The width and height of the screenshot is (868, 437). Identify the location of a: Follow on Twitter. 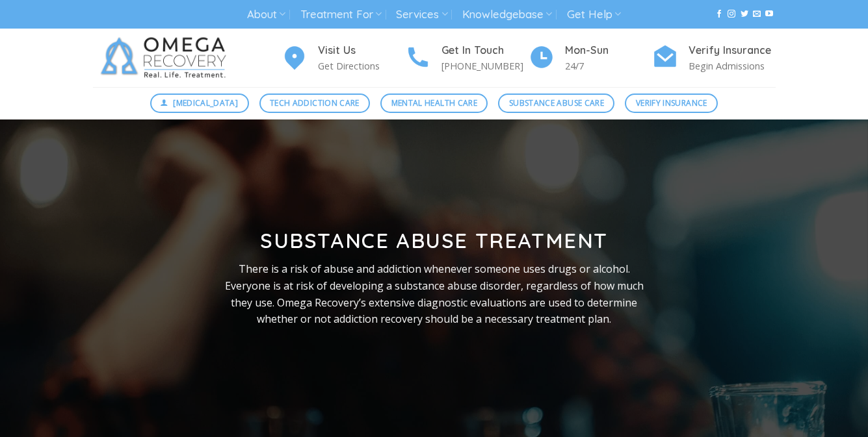
(744, 14).